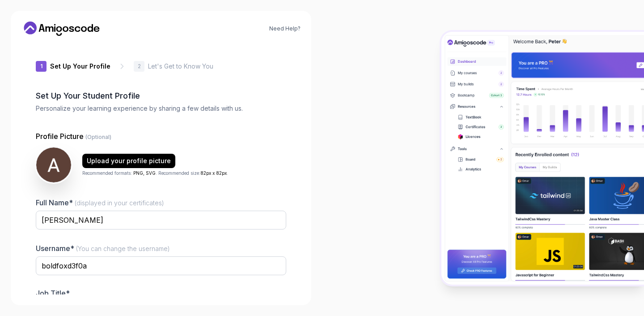 This screenshot has height=316, width=644. What do you see at coordinates (98, 137) in the screenshot?
I see `span: (Optional)` at bounding box center [98, 137].